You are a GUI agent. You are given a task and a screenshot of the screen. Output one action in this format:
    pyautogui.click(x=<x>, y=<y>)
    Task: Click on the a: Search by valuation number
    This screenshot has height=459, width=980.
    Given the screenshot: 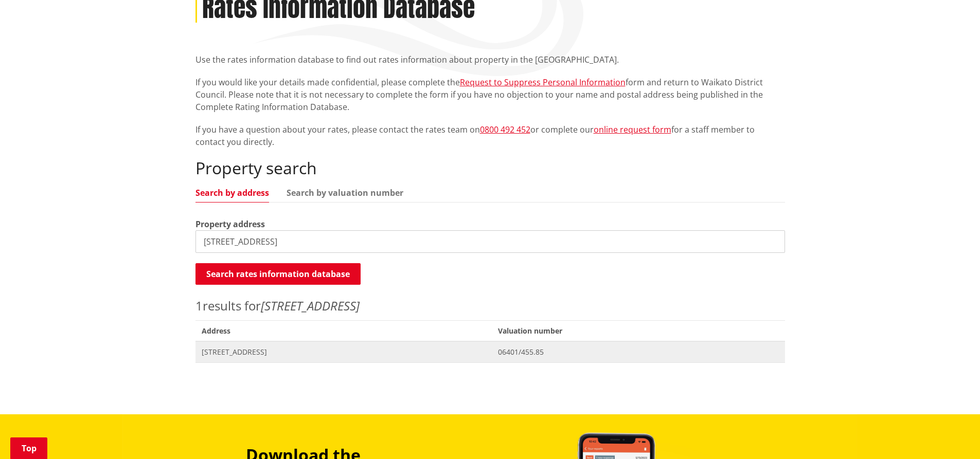 What is the action you would take?
    pyautogui.click(x=345, y=193)
    